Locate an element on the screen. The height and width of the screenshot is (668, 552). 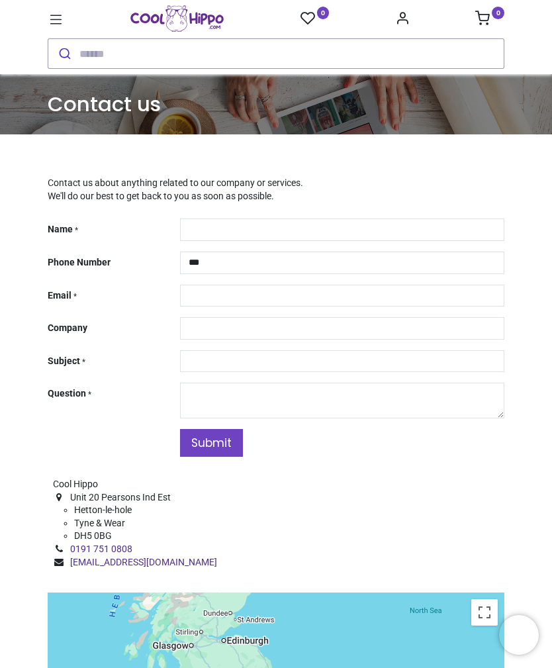
span: Company is located at coordinates (68, 328).